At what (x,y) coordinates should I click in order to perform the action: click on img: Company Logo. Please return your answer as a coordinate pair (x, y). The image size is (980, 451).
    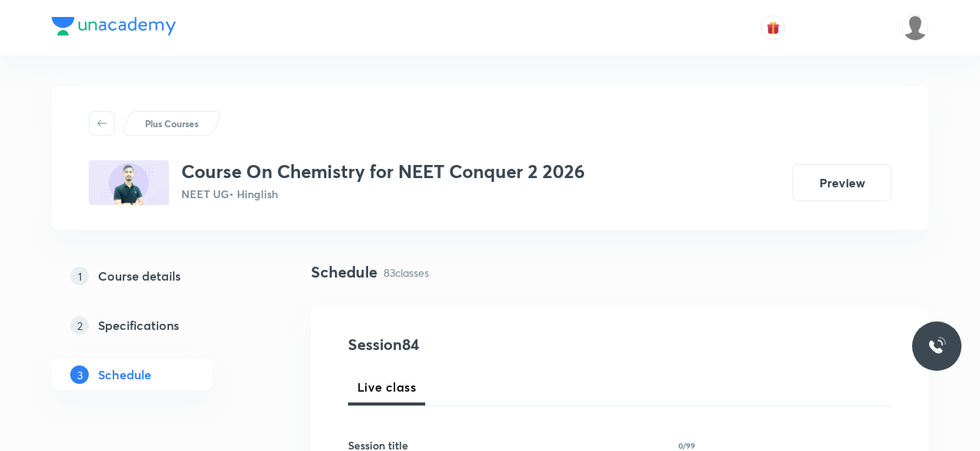
    Looking at the image, I should click on (113, 26).